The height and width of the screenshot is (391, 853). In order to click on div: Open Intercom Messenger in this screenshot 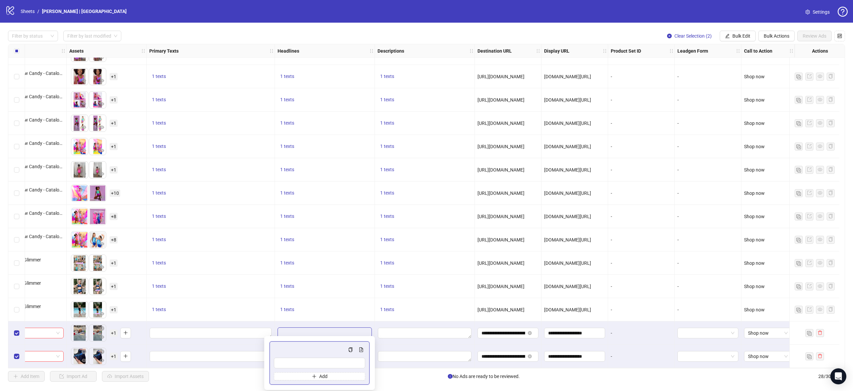, I will do `click(838, 376)`.